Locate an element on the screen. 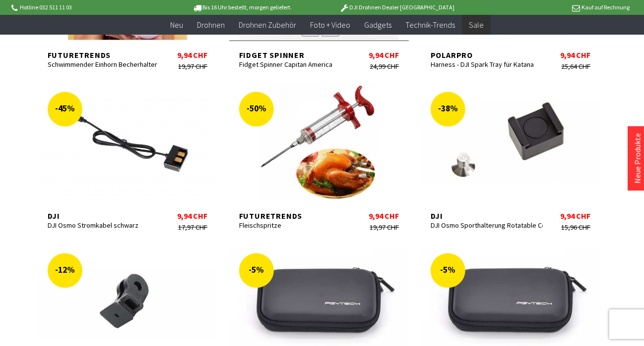  a: Drohnen is located at coordinates (211, 24).